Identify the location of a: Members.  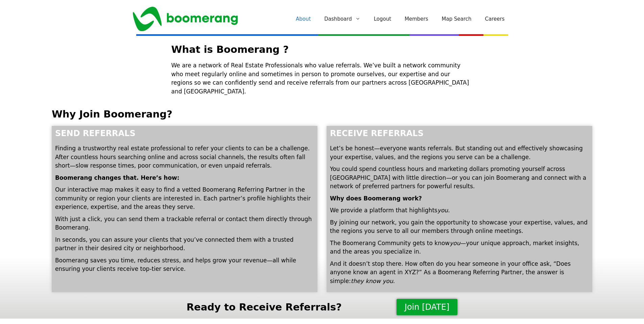
(417, 19).